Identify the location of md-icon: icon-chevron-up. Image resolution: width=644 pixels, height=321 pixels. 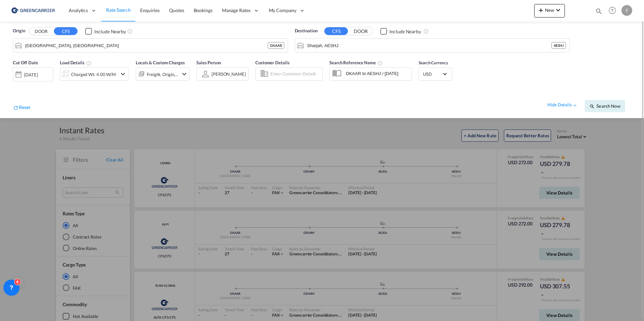
(575, 105).